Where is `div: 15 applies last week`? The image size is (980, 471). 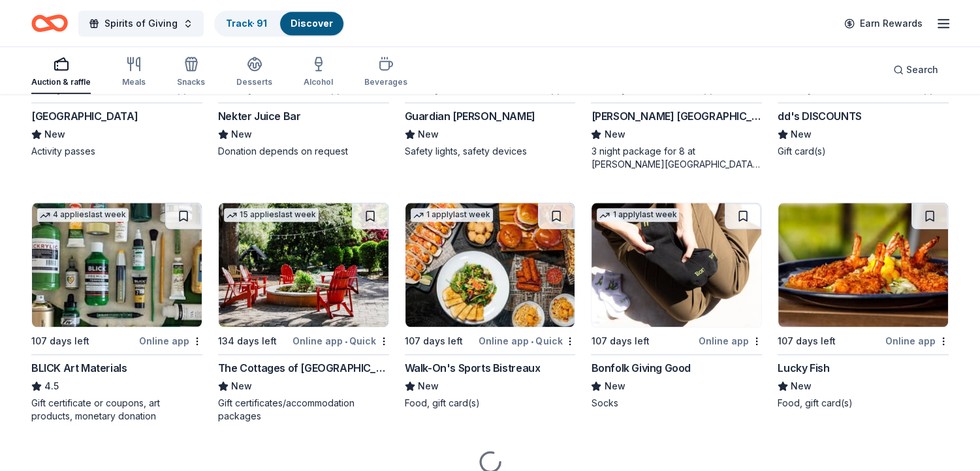 div: 15 applies last week is located at coordinates (271, 215).